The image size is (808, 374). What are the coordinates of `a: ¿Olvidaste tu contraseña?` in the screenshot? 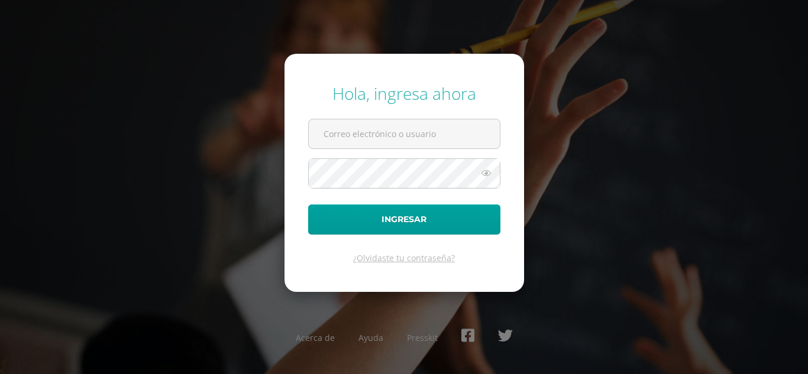 It's located at (404, 258).